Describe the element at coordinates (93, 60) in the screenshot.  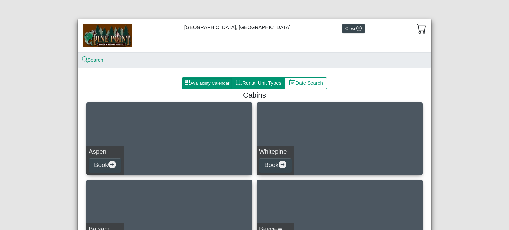
I see `a: searchSearch` at that location.